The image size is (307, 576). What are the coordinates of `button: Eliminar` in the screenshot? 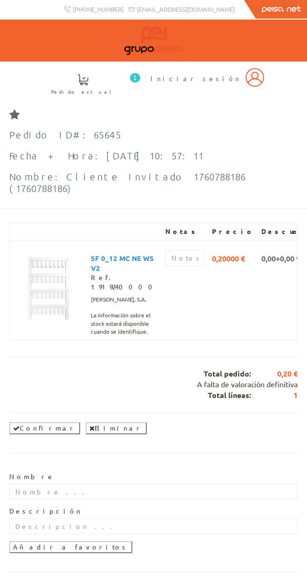 It's located at (116, 428).